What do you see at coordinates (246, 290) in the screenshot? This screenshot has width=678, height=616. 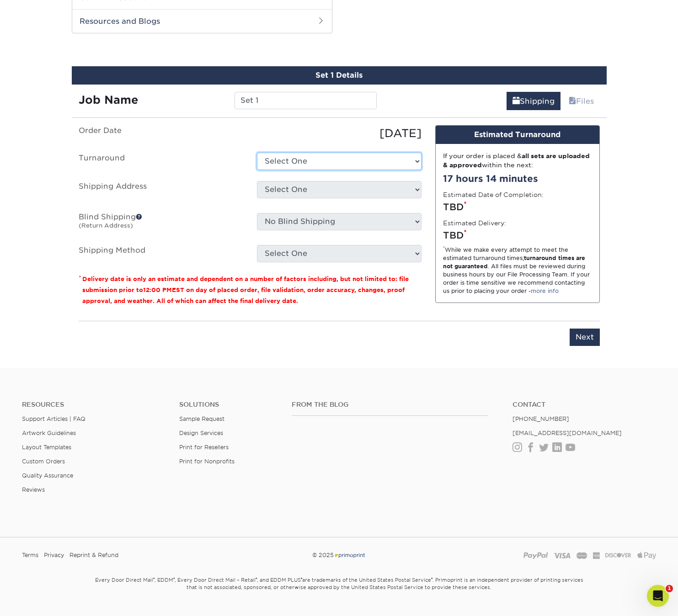 I see `small: Delivery date is only an estimate and dependent on a number of factors including, but not limited...` at bounding box center [246, 290].